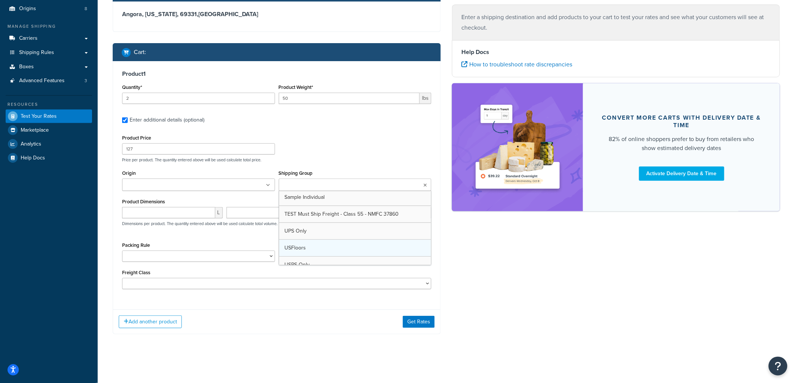  What do you see at coordinates (518, 147) in the screenshot?
I see `img: feature-image-ddt-36eae7f7280da8017bfb280eaccd9c446f90b1fe08728e4019434db127062ab4.png` at bounding box center [518, 147].